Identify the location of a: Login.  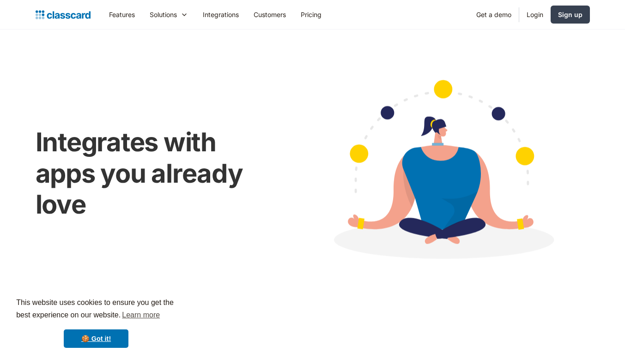
(535, 15).